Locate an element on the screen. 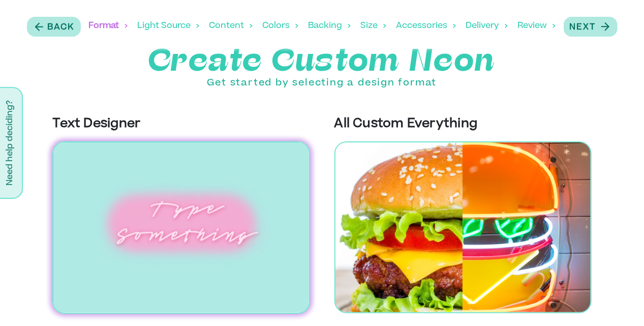 Image resolution: width=644 pixels, height=326 pixels. div: Content is located at coordinates (231, 26).